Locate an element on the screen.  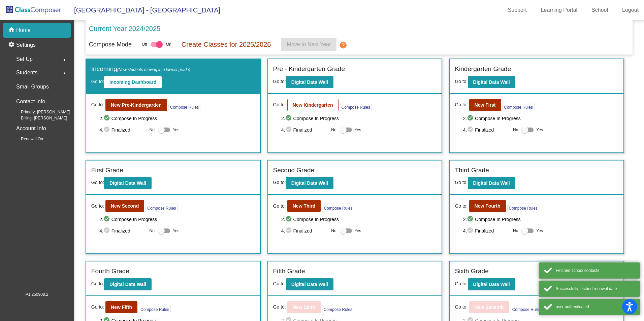
div: Successfully fetched renewal date is located at coordinates (596, 289).